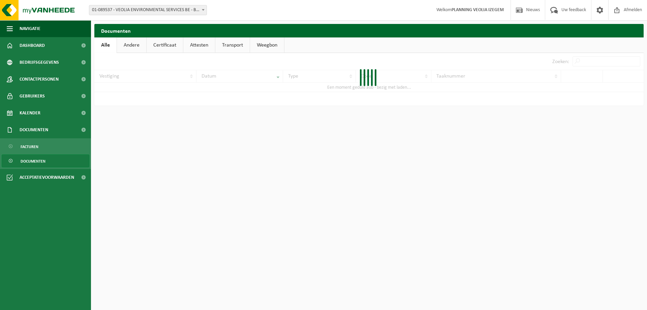  What do you see at coordinates (32, 96) in the screenshot?
I see `span: Gebruikers` at bounding box center [32, 96].